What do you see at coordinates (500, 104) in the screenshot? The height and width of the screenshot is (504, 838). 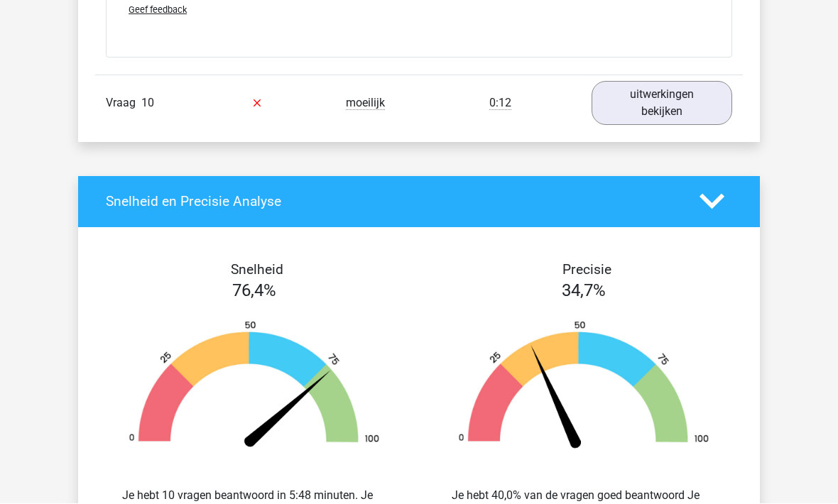 I see `span: 0:12` at bounding box center [500, 104].